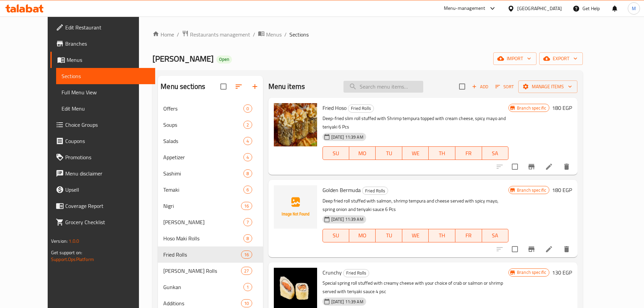 This screenshot has height=308, width=644. Describe the element at coordinates (163, 35) in the screenshot. I see `a: Home` at that location.